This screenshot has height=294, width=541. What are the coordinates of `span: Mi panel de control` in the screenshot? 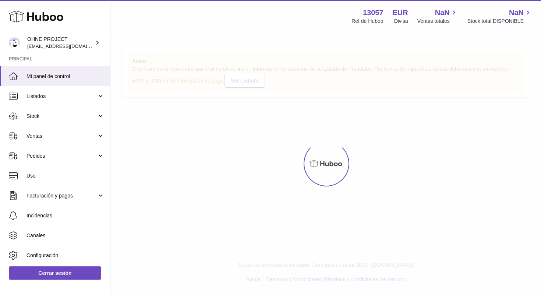 It's located at (66, 76).